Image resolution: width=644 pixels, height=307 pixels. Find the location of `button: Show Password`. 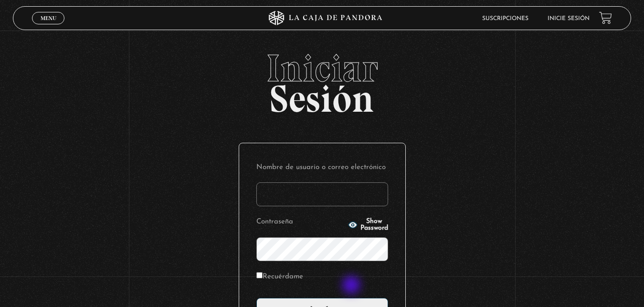

button: Show Password is located at coordinates (368, 225).